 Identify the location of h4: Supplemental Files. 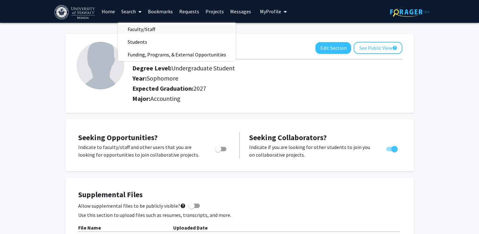
(240, 194).